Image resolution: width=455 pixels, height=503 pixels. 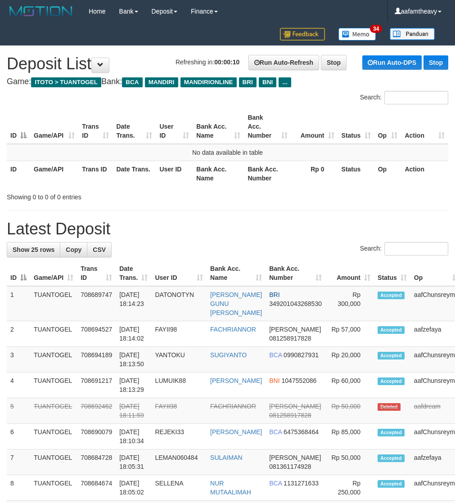 What do you see at coordinates (95, 173) in the screenshot?
I see `th: Trans ID` at bounding box center [95, 173].